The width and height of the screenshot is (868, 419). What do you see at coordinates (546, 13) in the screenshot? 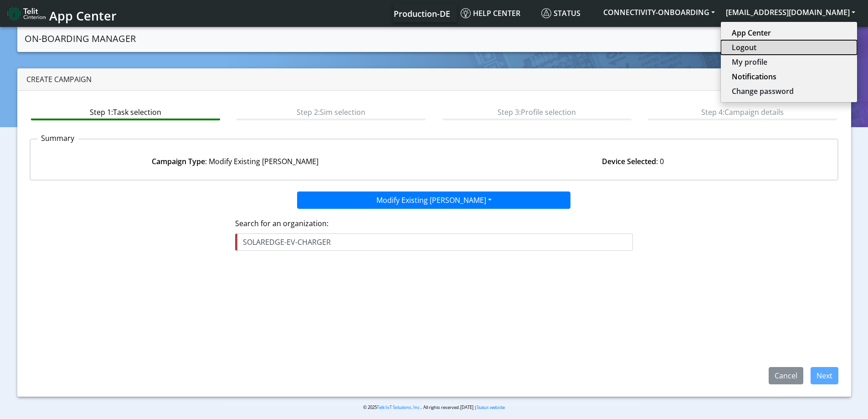
I see `img: status.svg` at bounding box center [546, 13].